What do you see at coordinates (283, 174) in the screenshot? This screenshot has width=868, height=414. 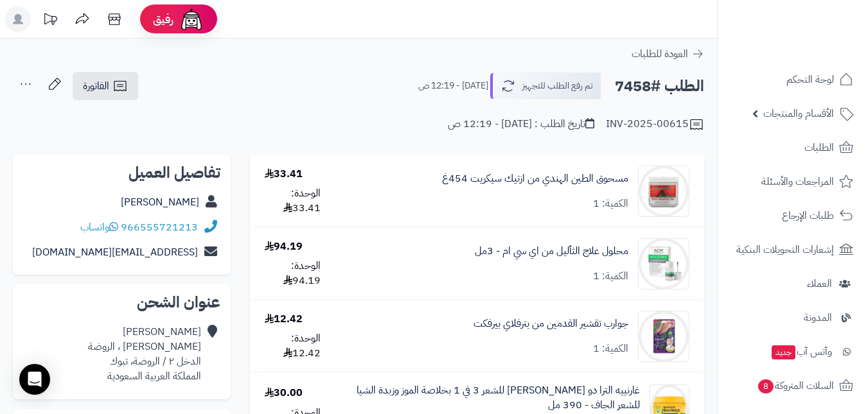 I see `div: 33.41` at bounding box center [283, 174].